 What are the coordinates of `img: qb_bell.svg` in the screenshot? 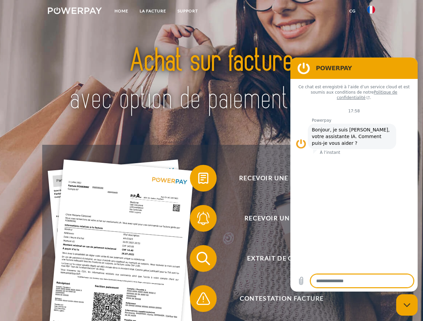 It's located at (203, 219).